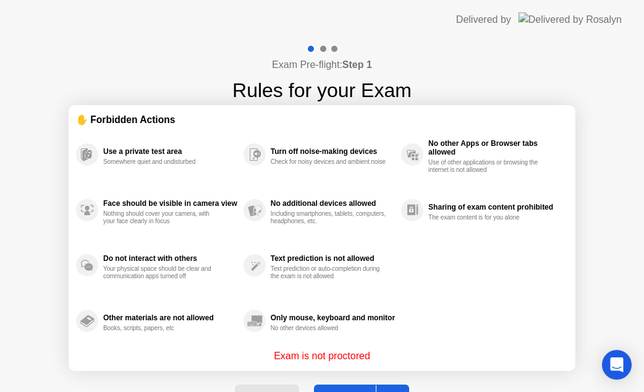 The image size is (644, 392). Describe the element at coordinates (495, 148) in the screenshot. I see `div: No other Apps or Browser tabs allowed` at that location.